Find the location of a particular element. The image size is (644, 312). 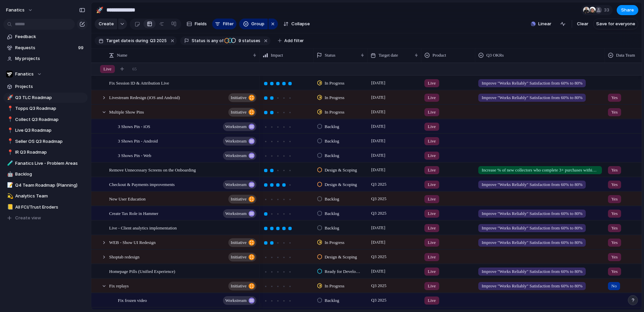

a: Requests99 is located at coordinates (45, 48).